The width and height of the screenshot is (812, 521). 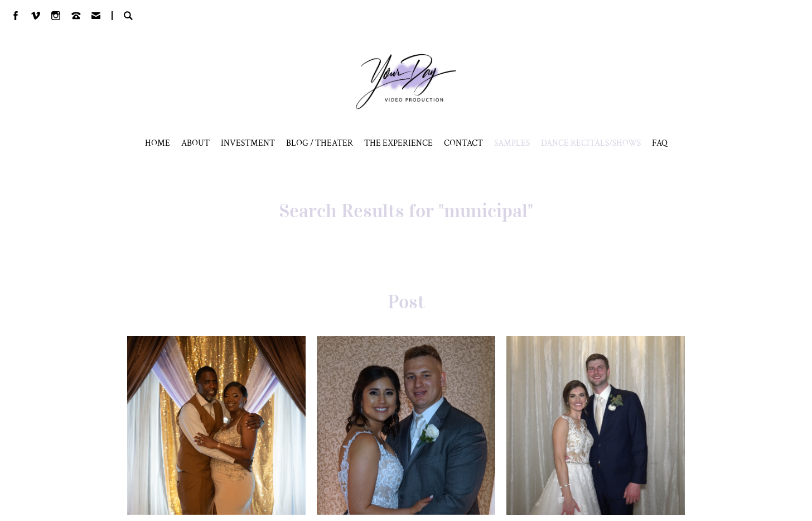 What do you see at coordinates (512, 143) in the screenshot?
I see `span: SAMPLES` at bounding box center [512, 143].